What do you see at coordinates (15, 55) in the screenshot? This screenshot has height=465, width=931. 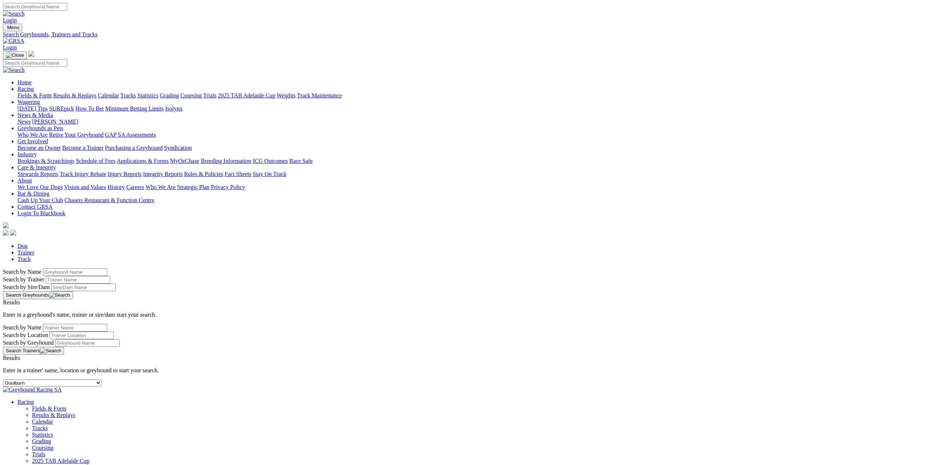 I see `img: Close` at bounding box center [15, 55].